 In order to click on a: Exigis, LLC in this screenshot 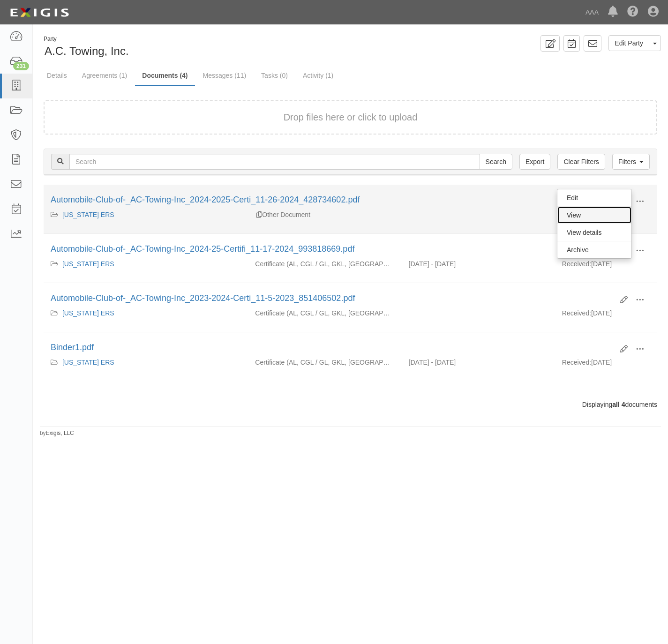, I will do `click(60, 433)`.